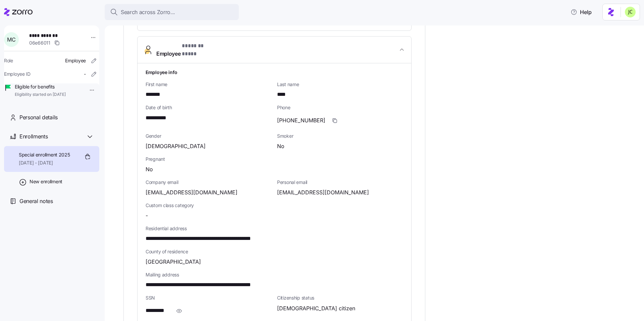 This screenshot has width=644, height=321. Describe the element at coordinates (630, 12) in the screenshot. I see `img: 0d5040ea9766abea509702906ec44285` at that location.